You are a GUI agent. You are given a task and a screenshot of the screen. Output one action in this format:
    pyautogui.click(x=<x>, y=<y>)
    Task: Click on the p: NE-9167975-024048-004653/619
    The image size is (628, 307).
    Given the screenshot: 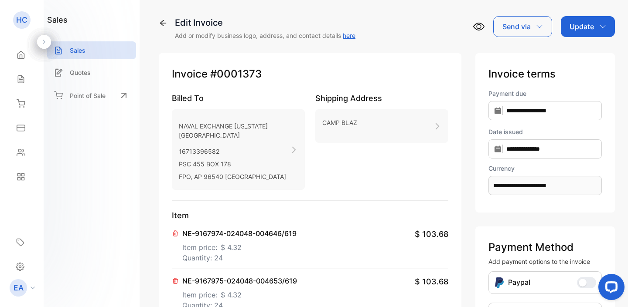 What is the action you would take?
    pyautogui.click(x=239, y=281)
    